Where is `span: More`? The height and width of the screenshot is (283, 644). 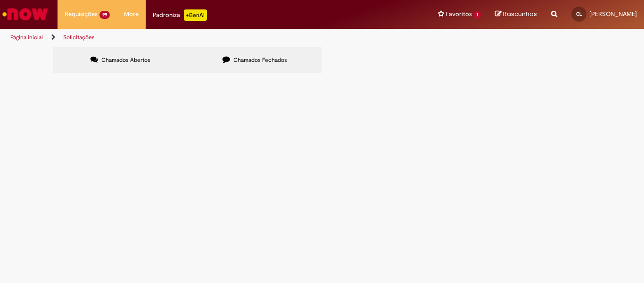
span: More is located at coordinates (131, 14).